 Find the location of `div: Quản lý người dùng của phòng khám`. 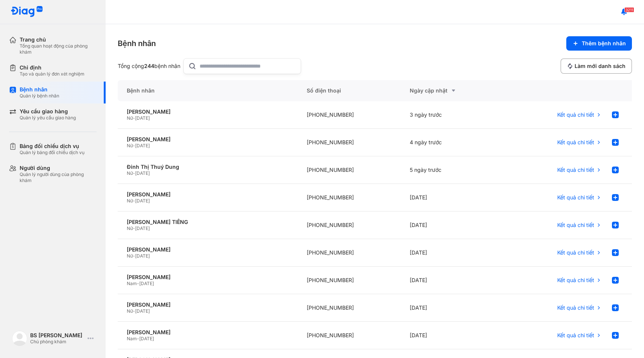

div: Quản lý người dùng của phòng khám is located at coordinates (58, 177).